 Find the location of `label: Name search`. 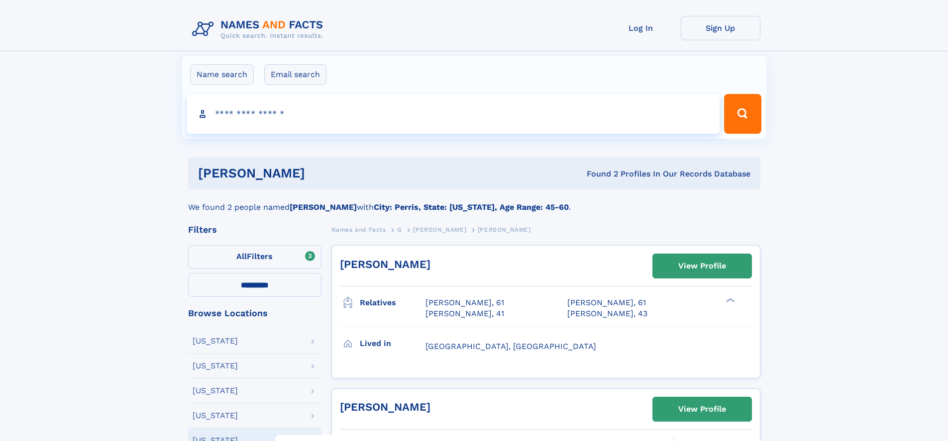

label: Name search is located at coordinates (222, 75).